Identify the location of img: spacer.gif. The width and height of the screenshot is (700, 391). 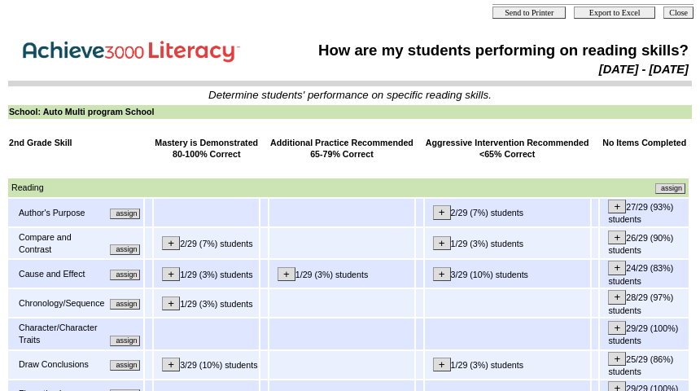
(9, 169).